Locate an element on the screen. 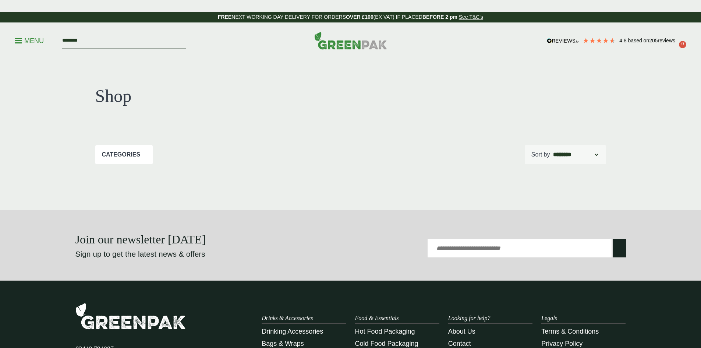 The width and height of the screenshot is (701, 348). span: 0 is located at coordinates (682, 45).